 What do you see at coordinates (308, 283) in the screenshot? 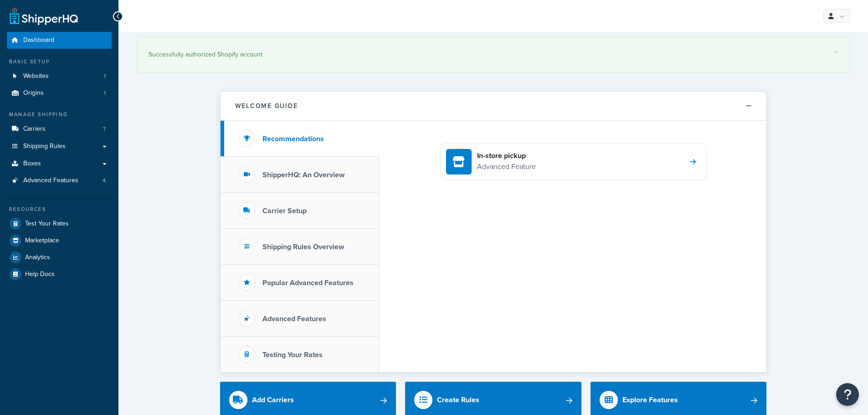
I see `h3: Popular Advanced Features` at bounding box center [308, 283].